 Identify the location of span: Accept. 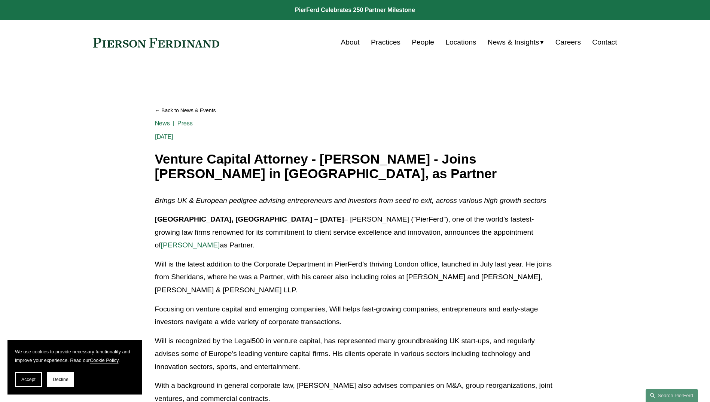
(28, 379).